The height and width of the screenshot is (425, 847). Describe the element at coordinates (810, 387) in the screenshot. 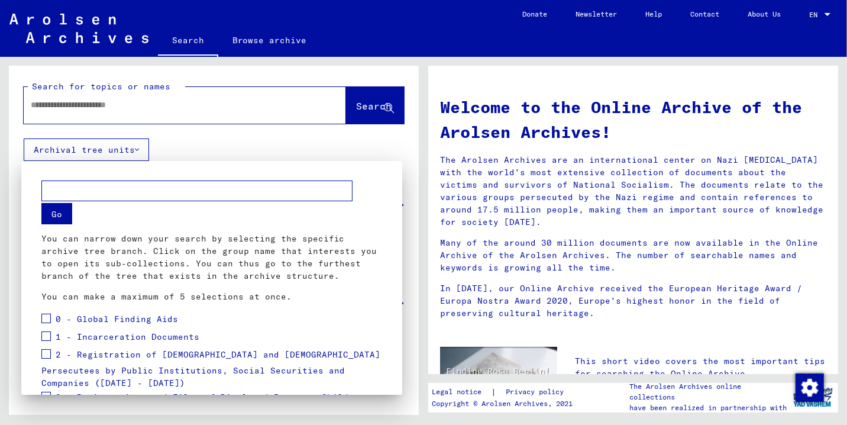

I see `img: Change consent` at that location.